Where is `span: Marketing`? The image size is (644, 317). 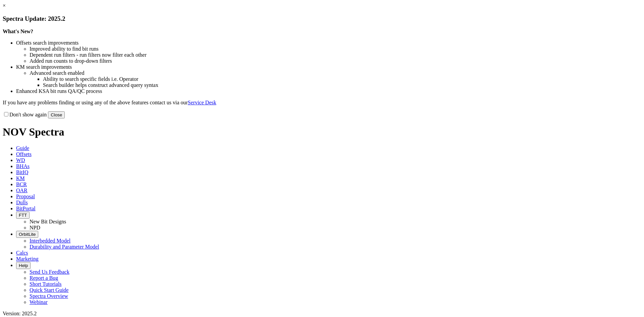
span: Marketing is located at coordinates (27, 259).